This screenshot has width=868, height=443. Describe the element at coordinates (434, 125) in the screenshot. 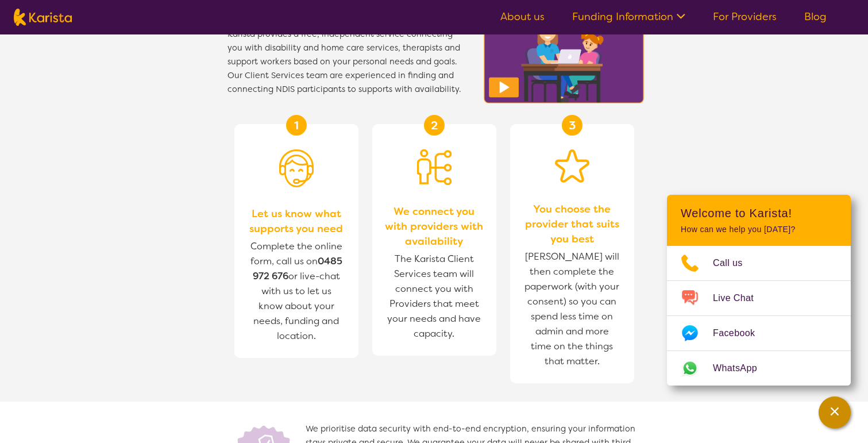

I see `div: 2` at that location.